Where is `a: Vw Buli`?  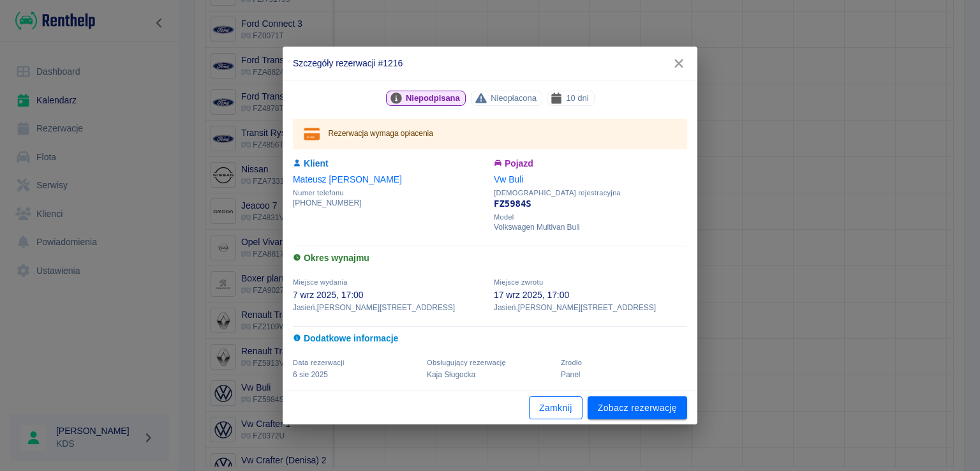 a: Vw Buli is located at coordinates (509, 179).